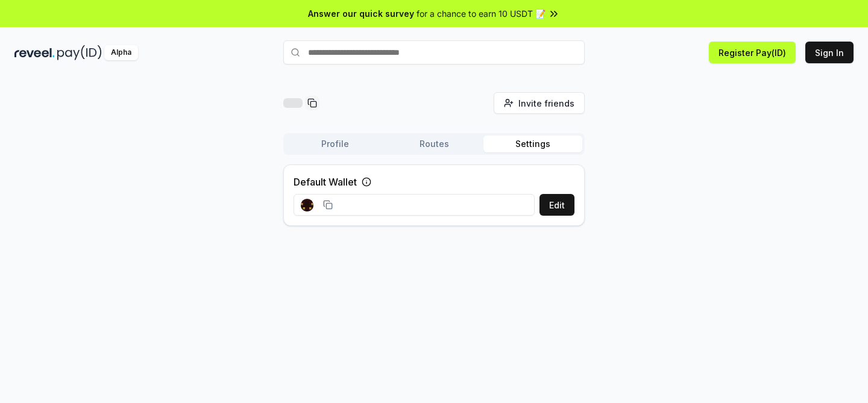 The height and width of the screenshot is (403, 868). Describe the element at coordinates (325, 182) in the screenshot. I see `label: Default Wallet` at that location.